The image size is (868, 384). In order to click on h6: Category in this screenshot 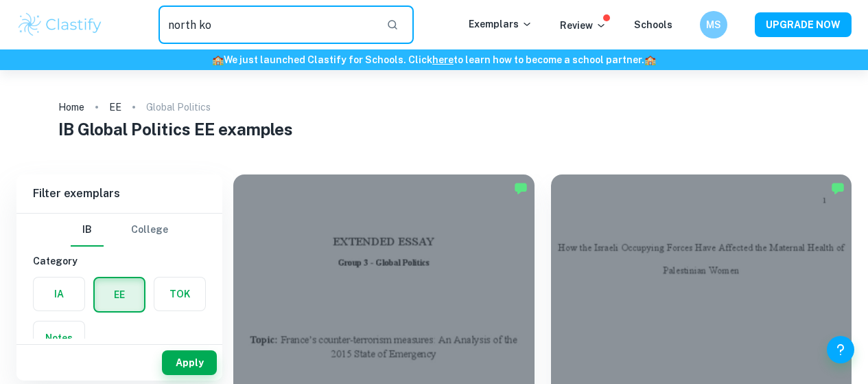, I will do `click(119, 261)`.